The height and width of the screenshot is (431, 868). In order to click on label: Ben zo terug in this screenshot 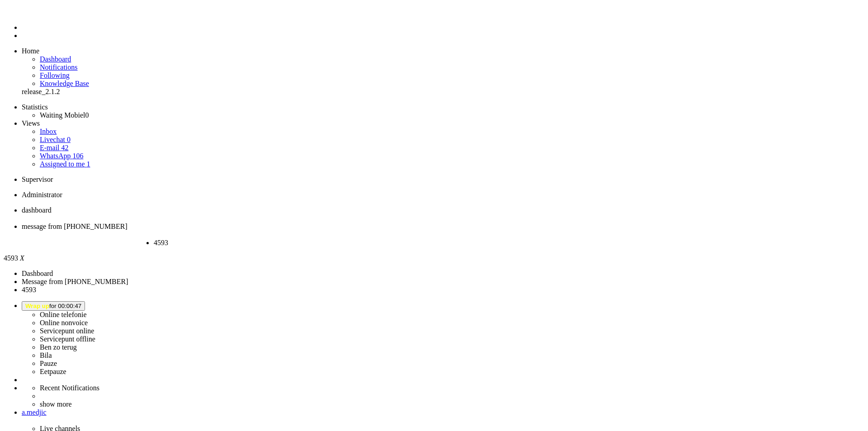, I will do `click(59, 347)`.